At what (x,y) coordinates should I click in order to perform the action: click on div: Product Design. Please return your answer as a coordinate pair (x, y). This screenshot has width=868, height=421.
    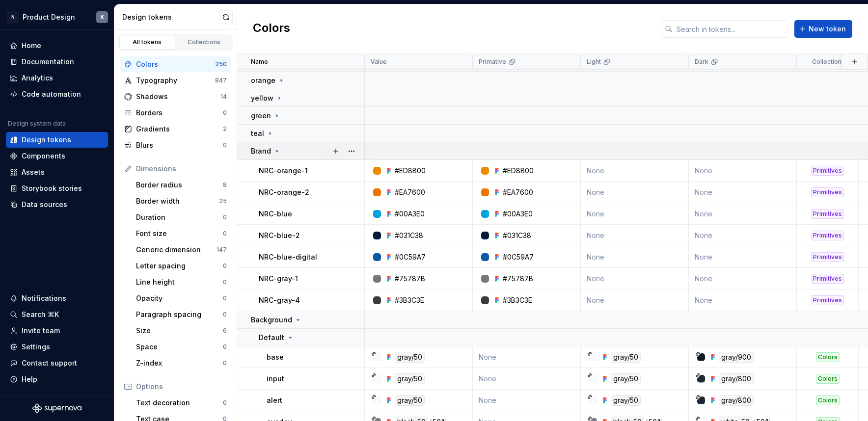
    Looking at the image, I should click on (48, 17).